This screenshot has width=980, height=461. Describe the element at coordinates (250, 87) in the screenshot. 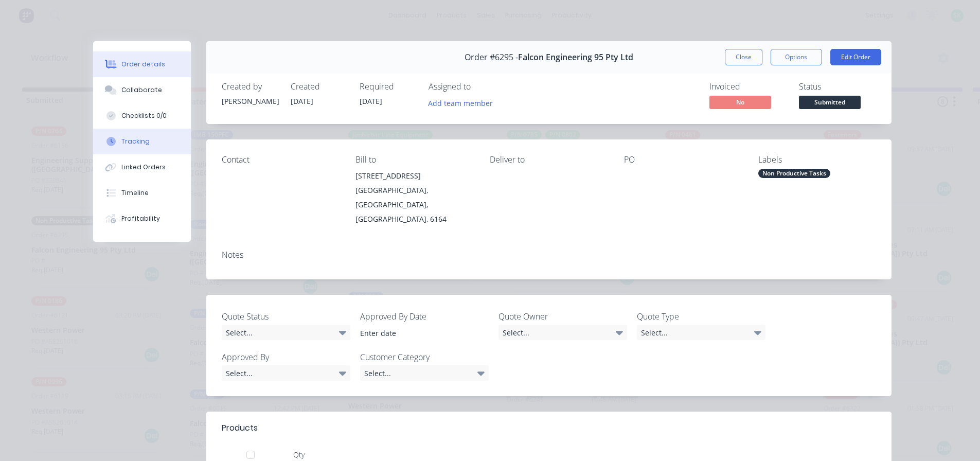

I see `div: Created by` at that location.